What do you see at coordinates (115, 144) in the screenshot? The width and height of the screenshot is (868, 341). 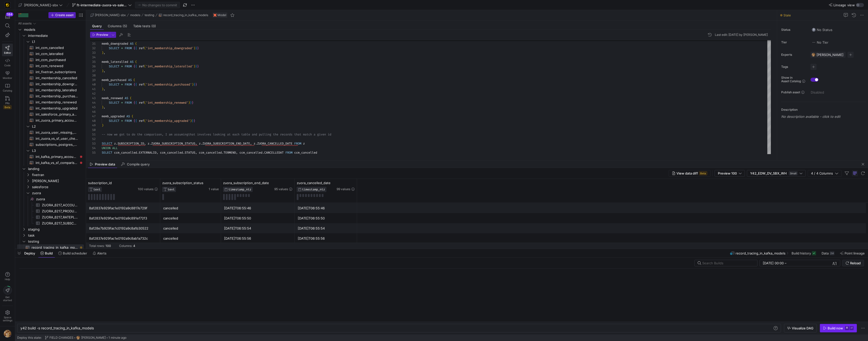 I see `span: z` at bounding box center [115, 144].